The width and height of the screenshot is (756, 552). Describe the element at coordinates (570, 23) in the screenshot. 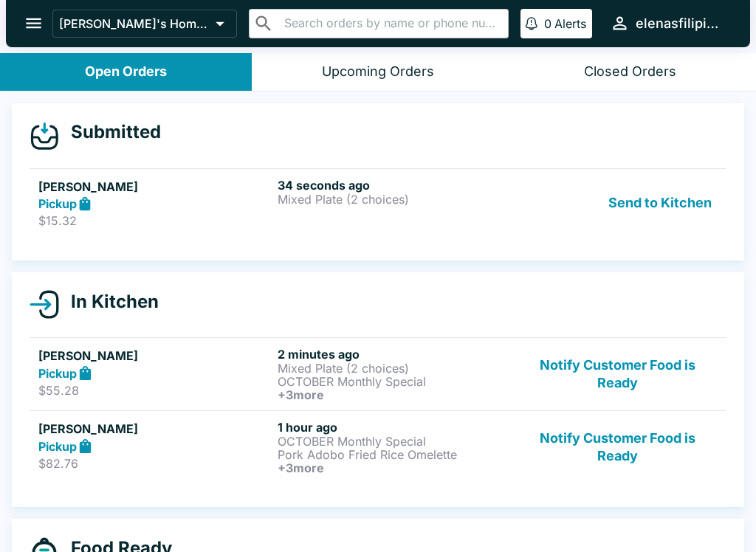

I see `p: Alerts` at that location.